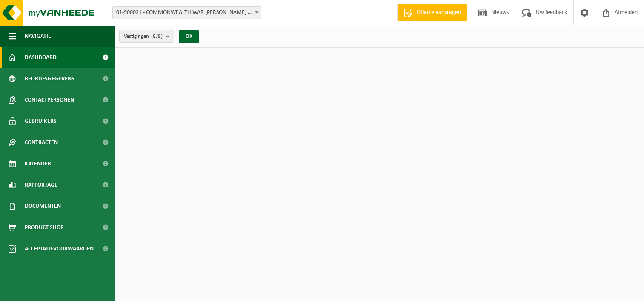 This screenshot has width=644, height=301. What do you see at coordinates (187, 13) in the screenshot?
I see `span: 01-900021 - COMMONWEALTH WAR GRAVES - IEPER` at bounding box center [187, 13].